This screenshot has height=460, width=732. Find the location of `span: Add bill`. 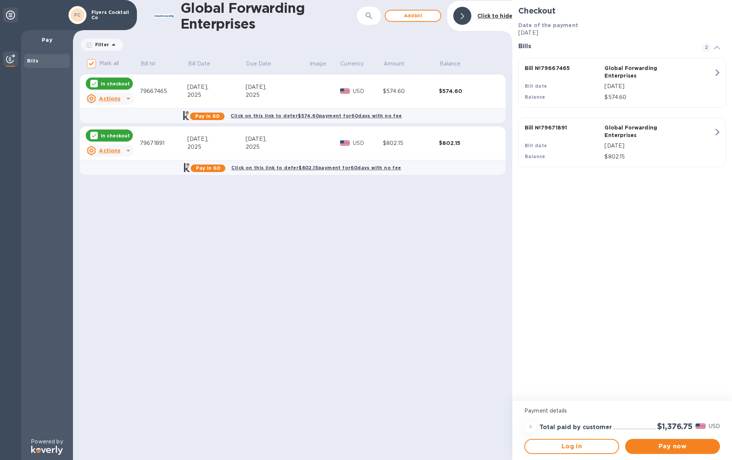

span: Add bill is located at coordinates (413, 16).